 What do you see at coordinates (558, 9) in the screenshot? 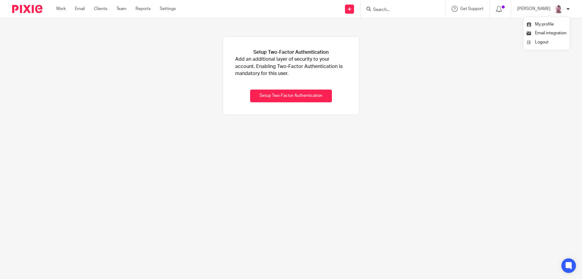
I see `img: KD3.png` at bounding box center [558, 9].